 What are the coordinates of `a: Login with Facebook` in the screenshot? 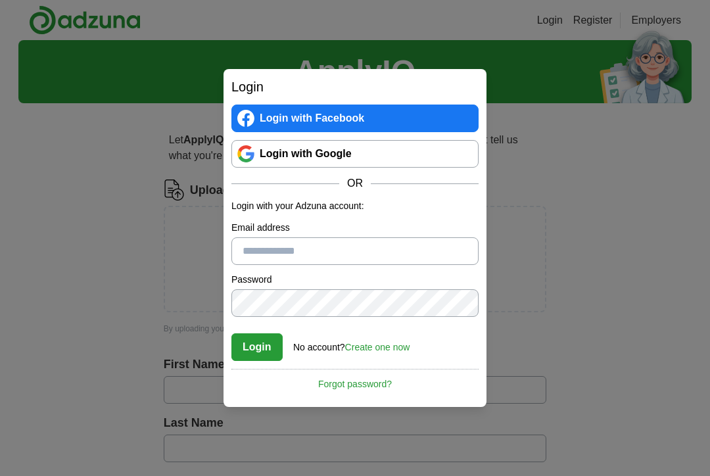 It's located at (355, 118).